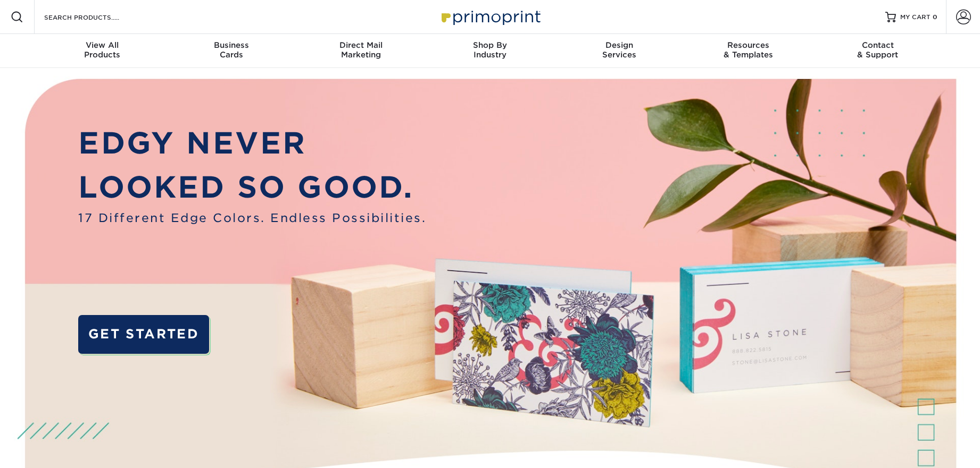 This screenshot has height=468, width=980. I want to click on div: Cards, so click(231, 50).